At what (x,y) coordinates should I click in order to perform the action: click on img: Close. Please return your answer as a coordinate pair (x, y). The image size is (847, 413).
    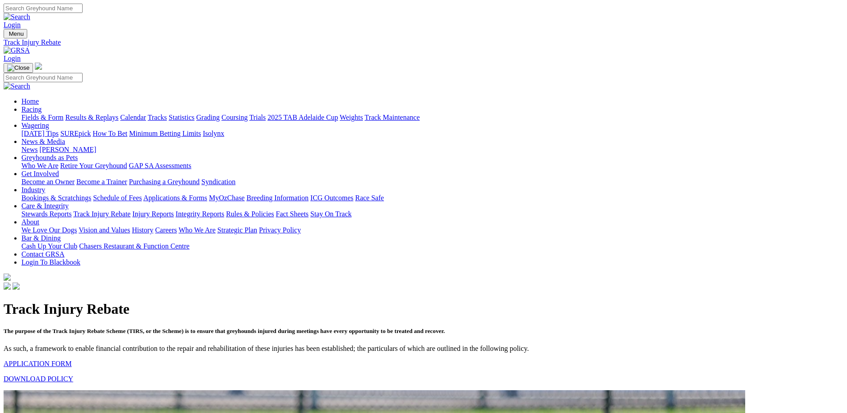
    Looking at the image, I should click on (18, 68).